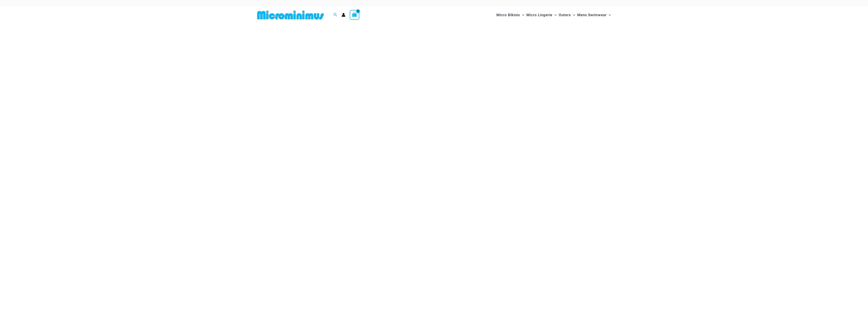 This screenshot has height=333, width=868. What do you see at coordinates (290, 15) in the screenshot?
I see `img: MM SHOP LOGO FLAT` at bounding box center [290, 15].